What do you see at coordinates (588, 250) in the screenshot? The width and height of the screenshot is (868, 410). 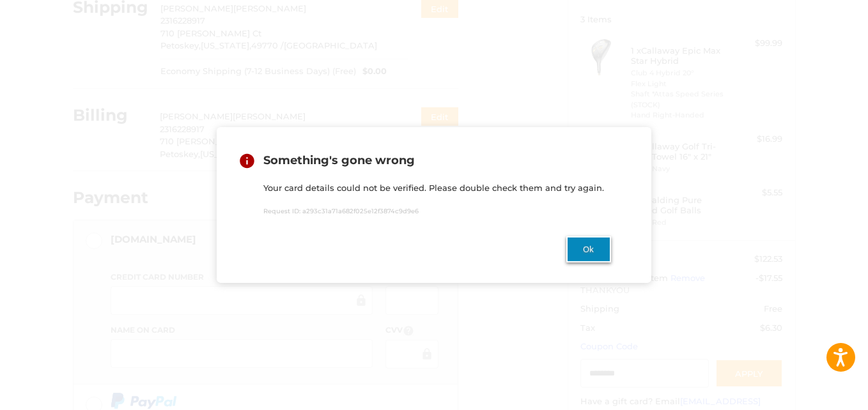 I see `button: Ok` at bounding box center [588, 250].